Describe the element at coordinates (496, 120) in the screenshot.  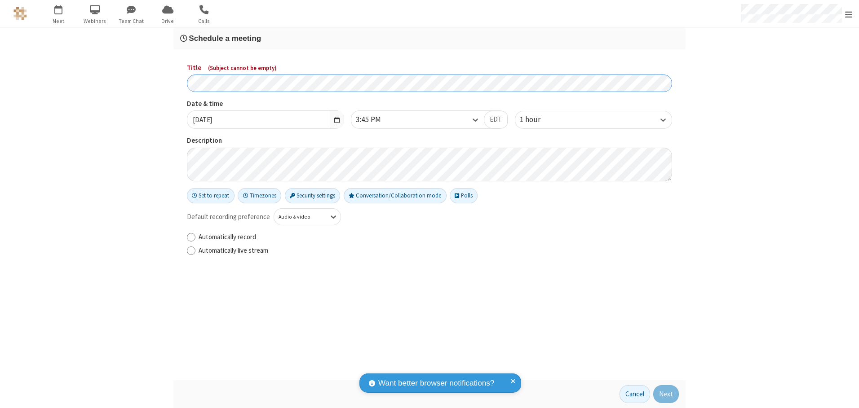
I see `button: EDT` at that location.